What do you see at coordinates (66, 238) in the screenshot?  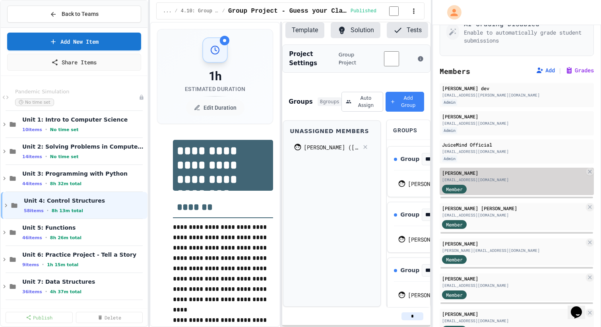 I see `span: 8h 26m total` at bounding box center [66, 238].